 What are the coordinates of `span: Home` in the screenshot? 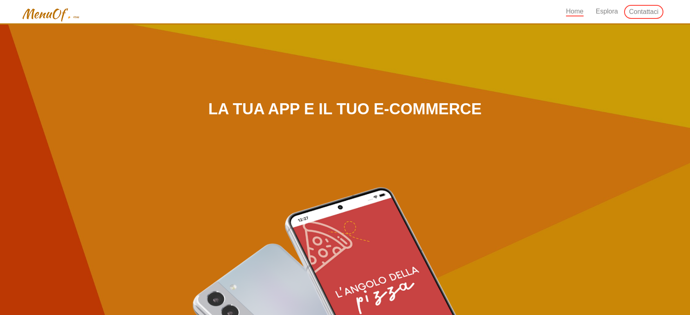 It's located at (575, 12).